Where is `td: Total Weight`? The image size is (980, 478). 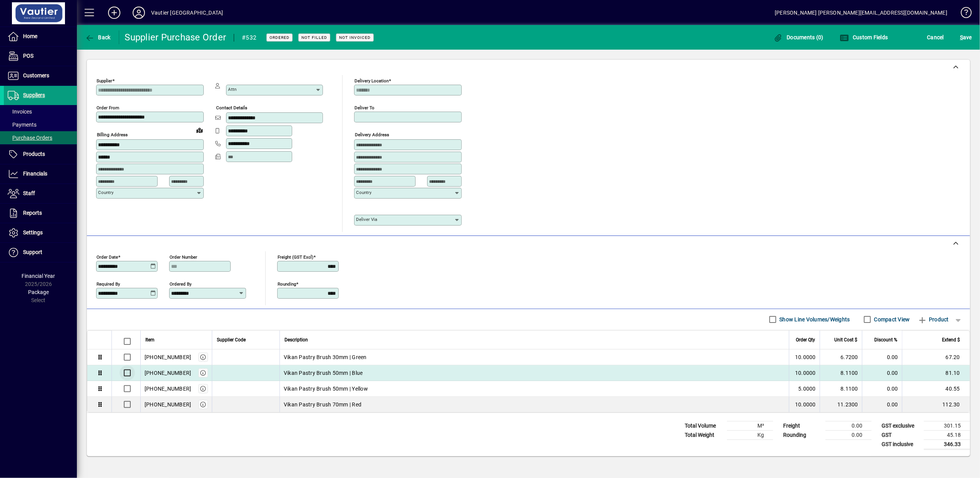
td: Total Weight is located at coordinates (704, 435).